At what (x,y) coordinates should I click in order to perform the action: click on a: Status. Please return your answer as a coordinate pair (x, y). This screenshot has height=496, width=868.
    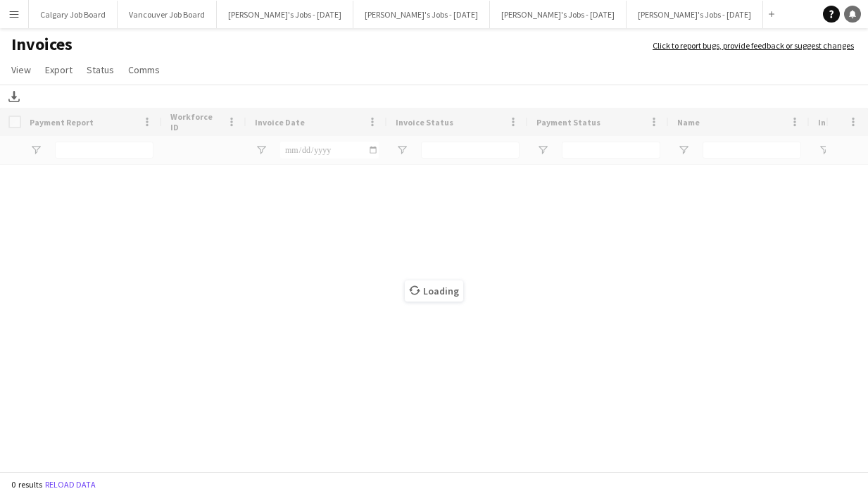
    Looking at the image, I should click on (100, 70).